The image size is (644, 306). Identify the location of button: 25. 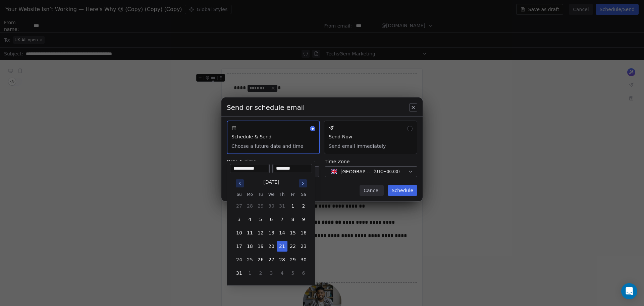
(250, 259).